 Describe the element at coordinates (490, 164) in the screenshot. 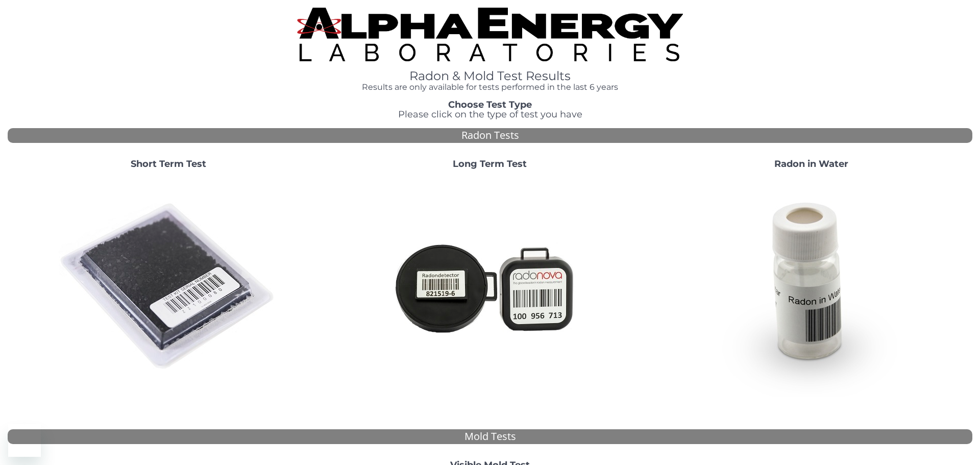

I see `strong: Long Term Test` at that location.